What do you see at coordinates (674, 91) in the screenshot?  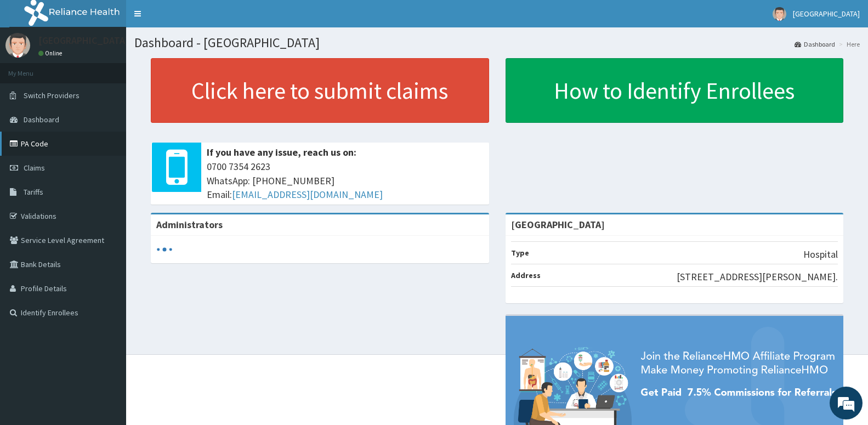 I see `a: How to Identify Enrollees` at bounding box center [674, 91].